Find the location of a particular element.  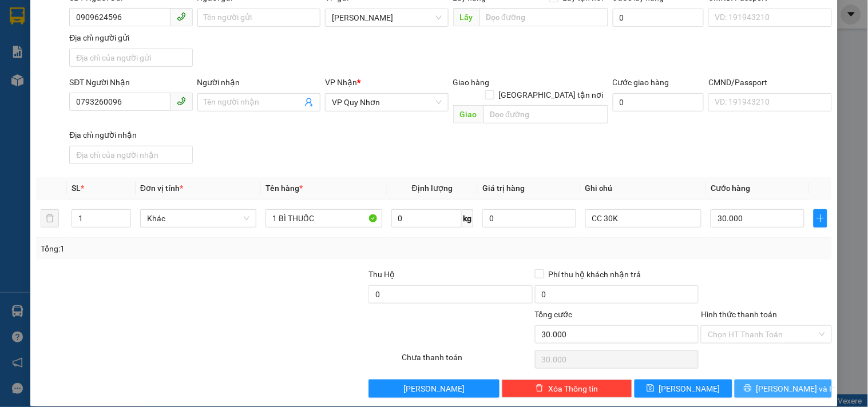

div: Địa chỉ người gửi is located at coordinates (131, 38).